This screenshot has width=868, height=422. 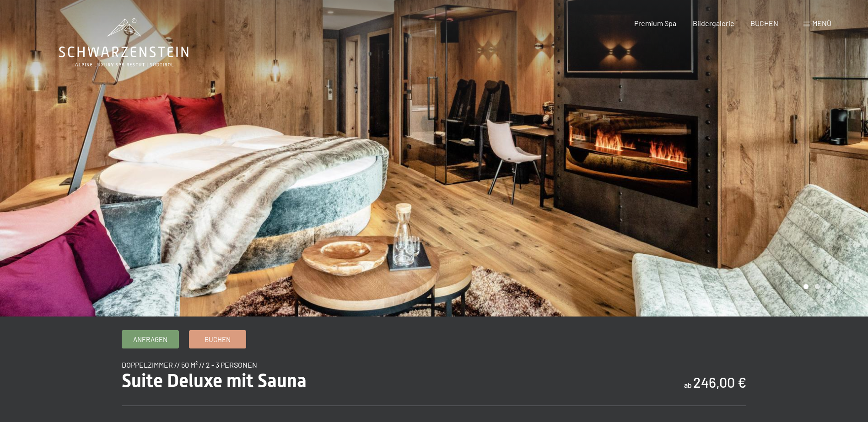 What do you see at coordinates (713, 23) in the screenshot?
I see `span: Bildergalerie` at bounding box center [713, 23].